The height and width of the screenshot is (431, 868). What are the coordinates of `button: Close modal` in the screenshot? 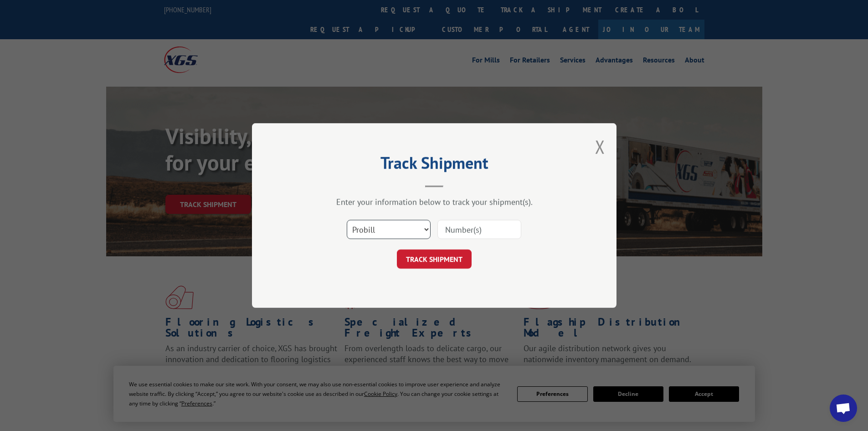 It's located at (600, 147).